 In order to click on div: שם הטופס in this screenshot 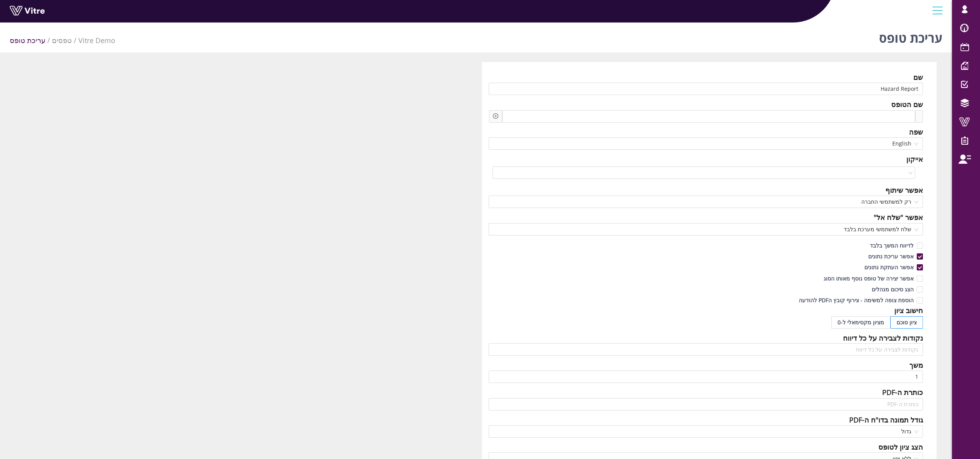, I will do `click(907, 104)`.